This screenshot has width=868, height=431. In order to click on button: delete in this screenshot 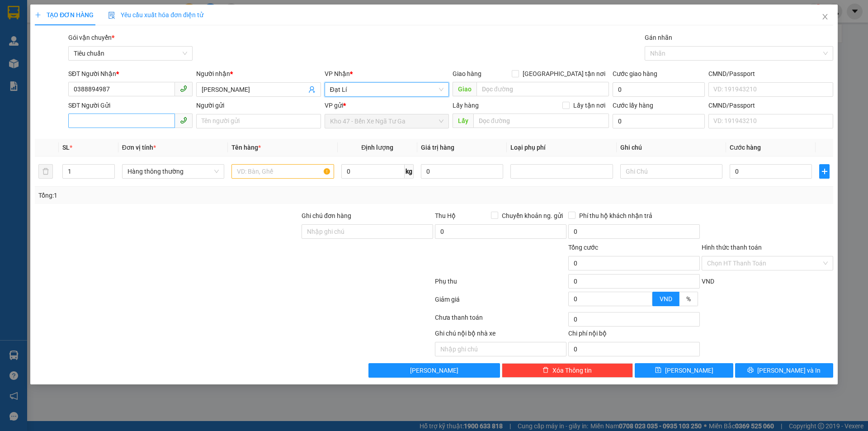, I will do `click(46, 172)`.